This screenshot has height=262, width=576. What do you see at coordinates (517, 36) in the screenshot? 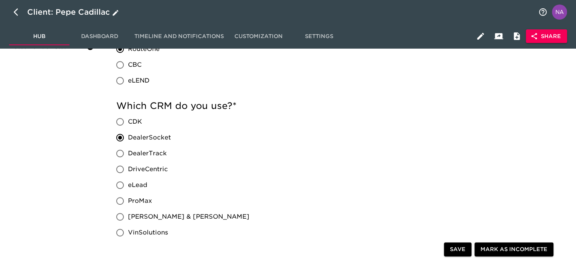
I see `button: Internal Notes and Comments` at bounding box center [517, 36].